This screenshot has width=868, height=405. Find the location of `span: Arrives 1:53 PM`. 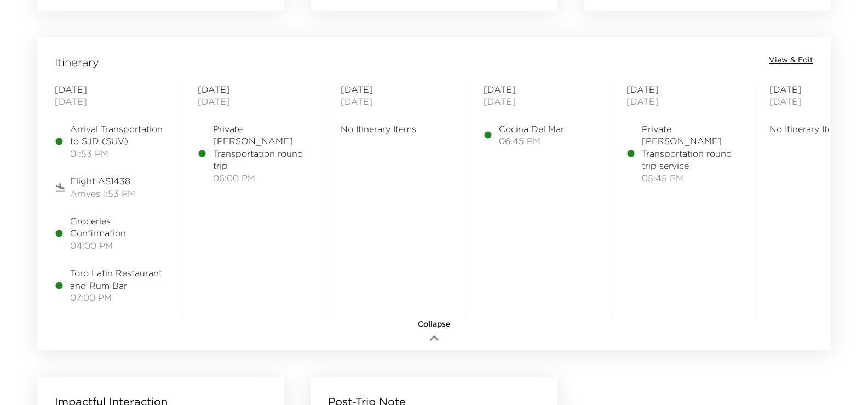

span: Arrives 1:53 PM is located at coordinates (102, 194).